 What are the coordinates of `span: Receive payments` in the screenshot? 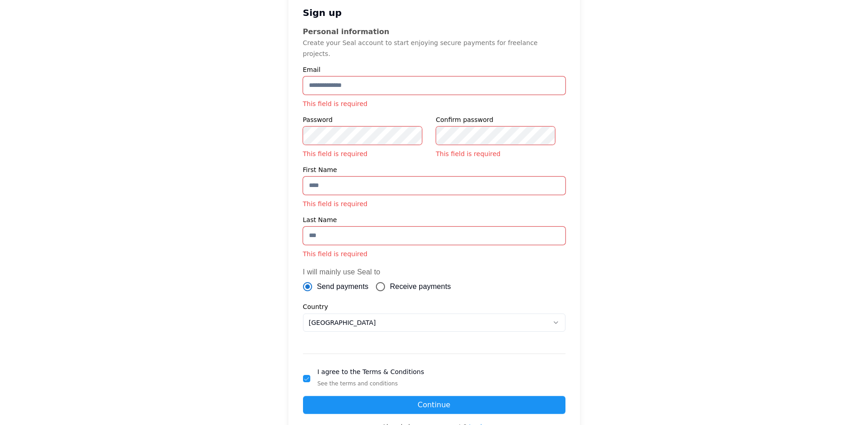 It's located at (421, 287).